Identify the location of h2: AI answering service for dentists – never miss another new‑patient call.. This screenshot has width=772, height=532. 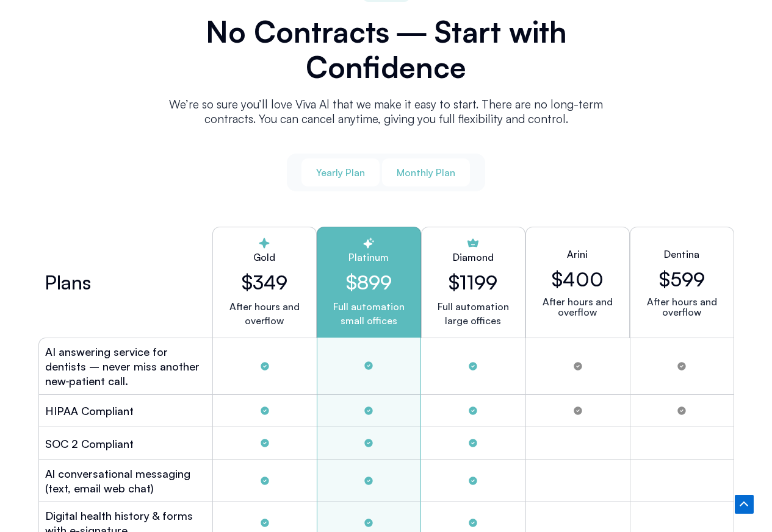
(125, 366).